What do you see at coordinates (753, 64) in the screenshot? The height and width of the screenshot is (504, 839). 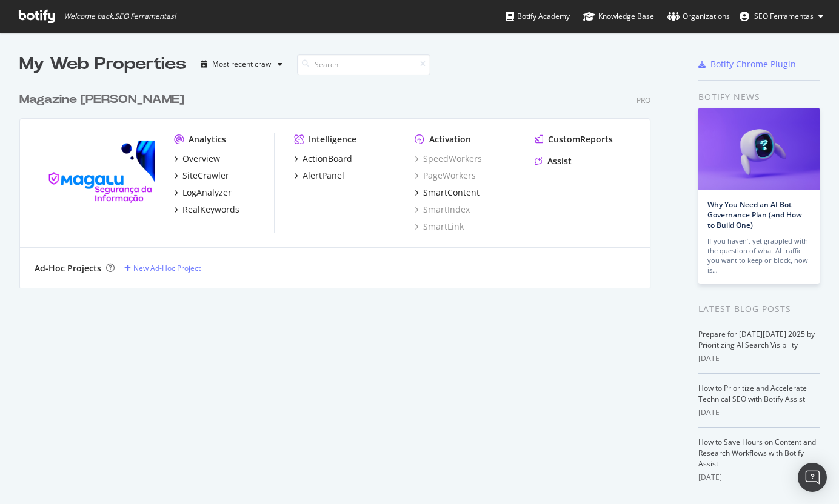 I see `div: Botify Chrome Plugin` at bounding box center [753, 64].